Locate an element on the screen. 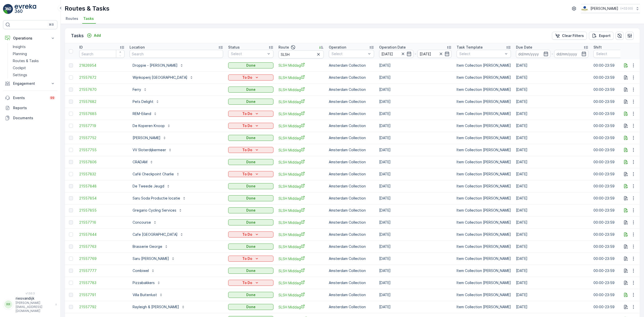 This screenshot has width=644, height=317. p: Villa Buitenlust is located at coordinates (145, 295).